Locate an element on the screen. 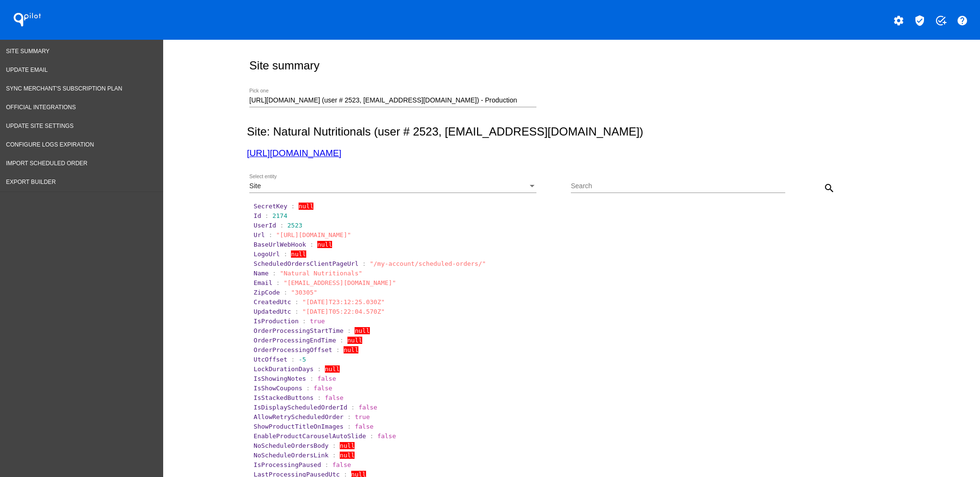 The height and width of the screenshot is (477, 980). span: Id is located at coordinates (258, 215).